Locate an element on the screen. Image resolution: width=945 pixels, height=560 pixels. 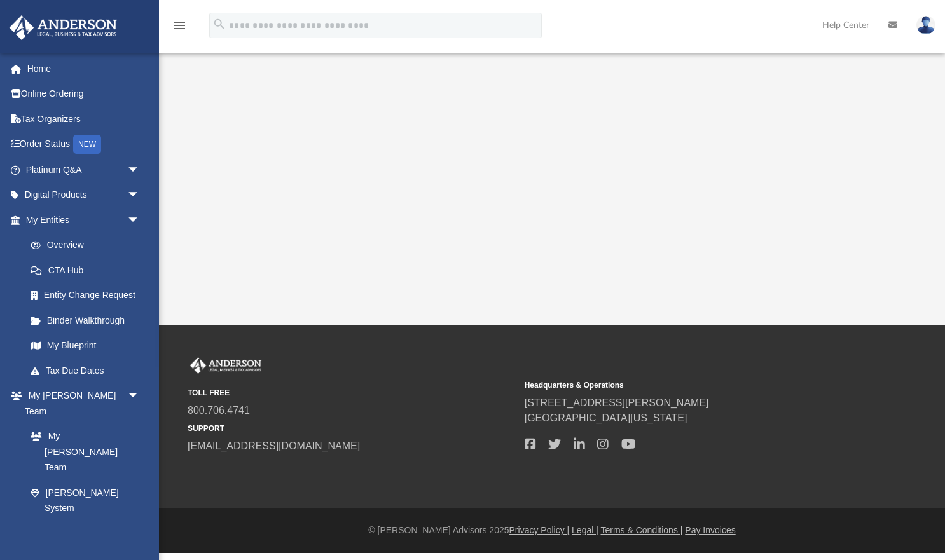
a: Legal | is located at coordinates (585, 530).